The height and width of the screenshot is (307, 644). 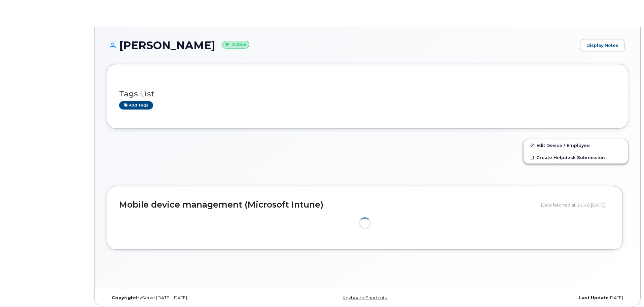 What do you see at coordinates (124, 298) in the screenshot?
I see `strong: Copyright` at bounding box center [124, 298].